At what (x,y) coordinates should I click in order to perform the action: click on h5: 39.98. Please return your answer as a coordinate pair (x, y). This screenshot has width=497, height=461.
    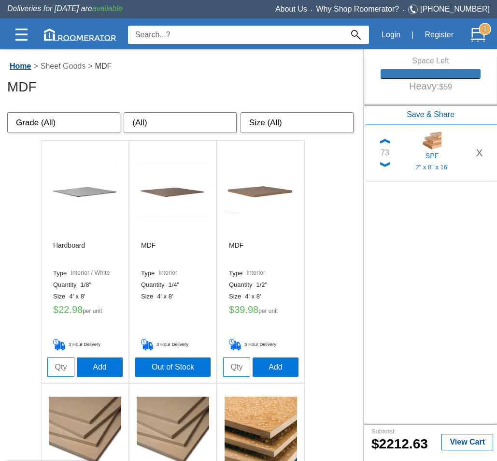
    Looking at the image, I should click on (261, 311).